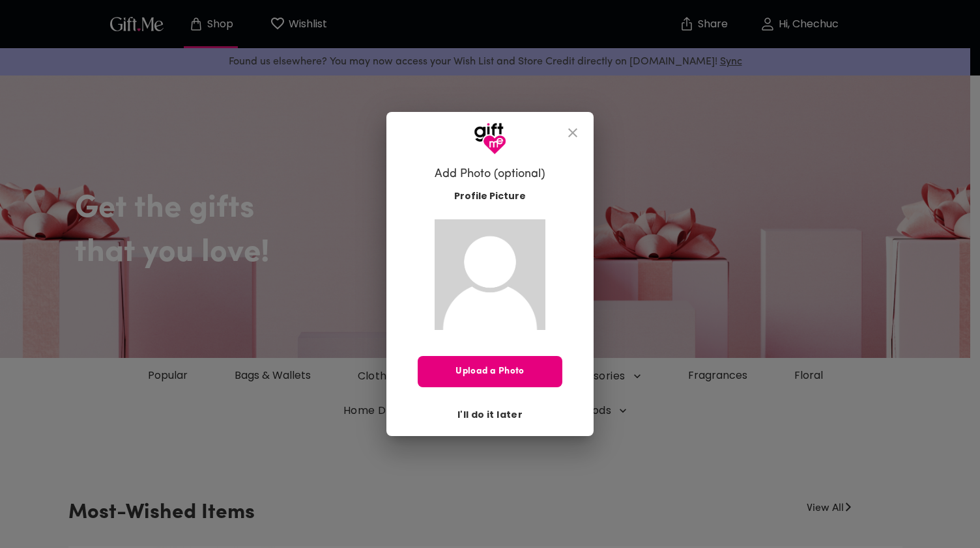 The width and height of the screenshot is (980, 548). I want to click on img: Gift.me default profile picture, so click(490, 275).